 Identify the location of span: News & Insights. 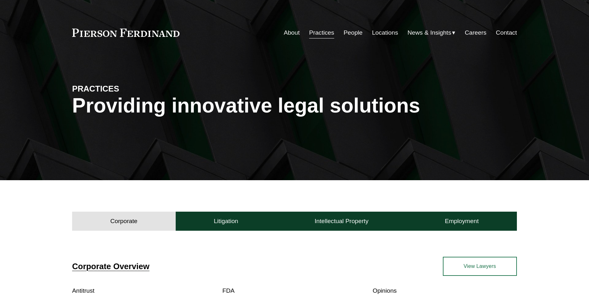
(430, 33).